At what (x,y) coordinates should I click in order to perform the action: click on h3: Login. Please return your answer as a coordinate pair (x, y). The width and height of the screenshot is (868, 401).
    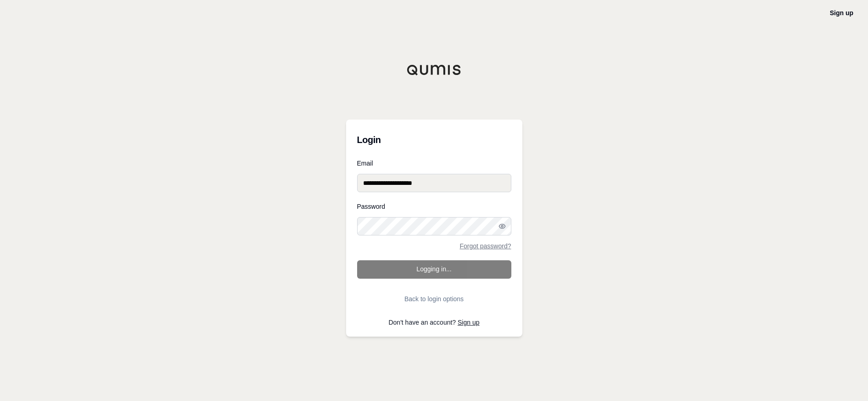
    Looking at the image, I should click on (434, 139).